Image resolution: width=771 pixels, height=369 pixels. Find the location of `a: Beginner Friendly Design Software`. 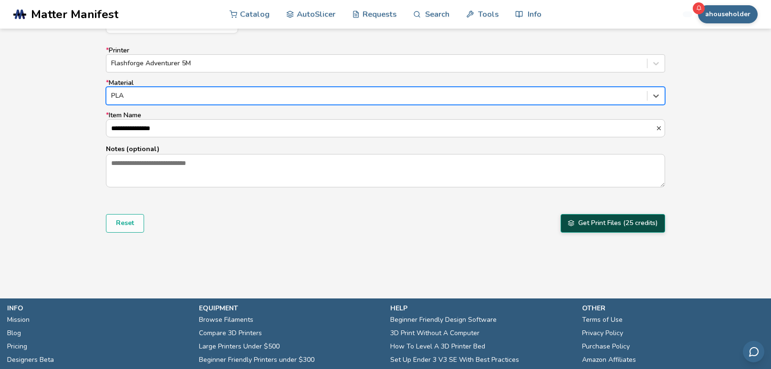

a: Beginner Friendly Design Software is located at coordinates (443, 320).